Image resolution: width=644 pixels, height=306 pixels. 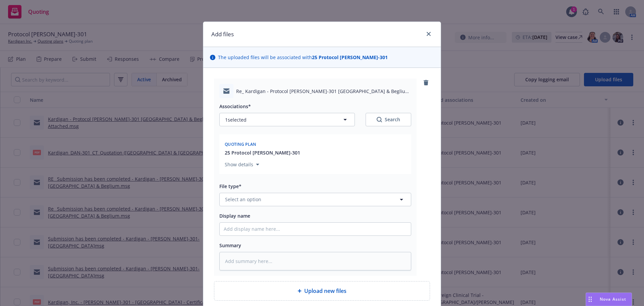 I want to click on span: Nova Assist, so click(x=613, y=299).